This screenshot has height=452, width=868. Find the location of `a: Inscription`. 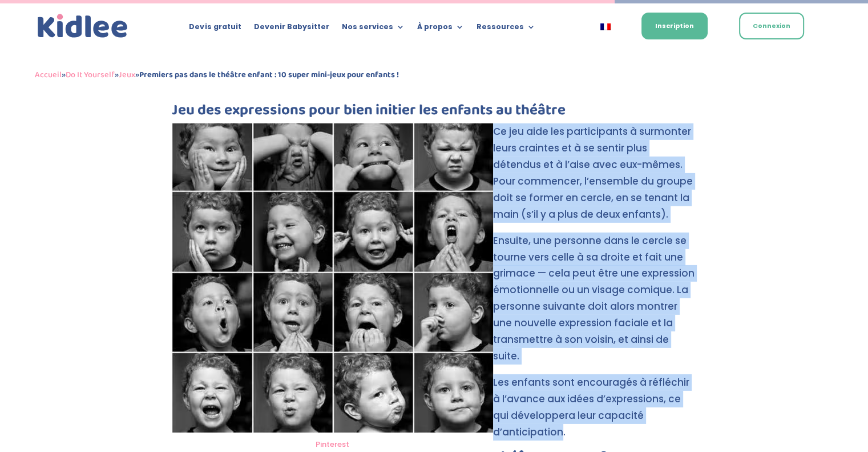

a: Inscription is located at coordinates (675, 26).